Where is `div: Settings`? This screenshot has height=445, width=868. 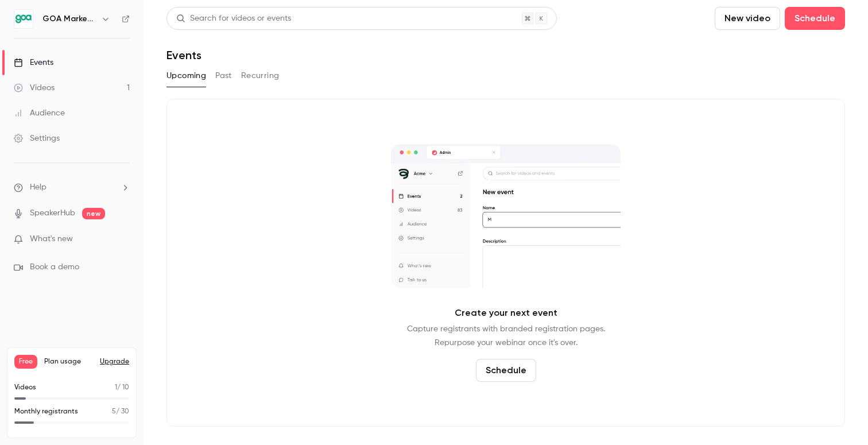
div: Settings is located at coordinates (37, 139).